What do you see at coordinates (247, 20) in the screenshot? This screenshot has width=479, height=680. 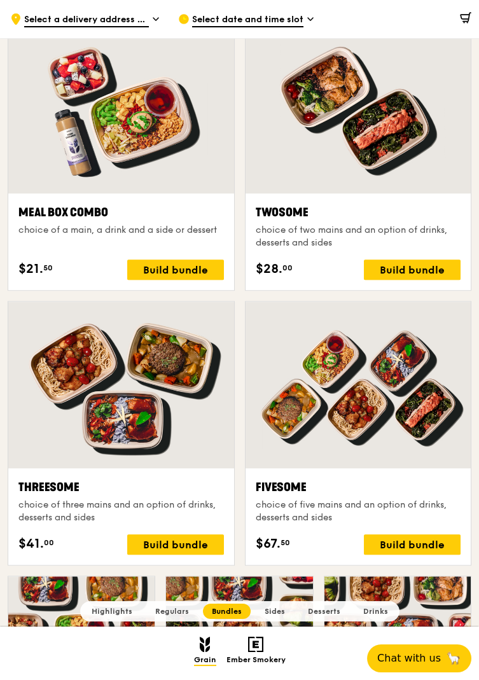 I see `span: Select date and time slot` at bounding box center [247, 20].